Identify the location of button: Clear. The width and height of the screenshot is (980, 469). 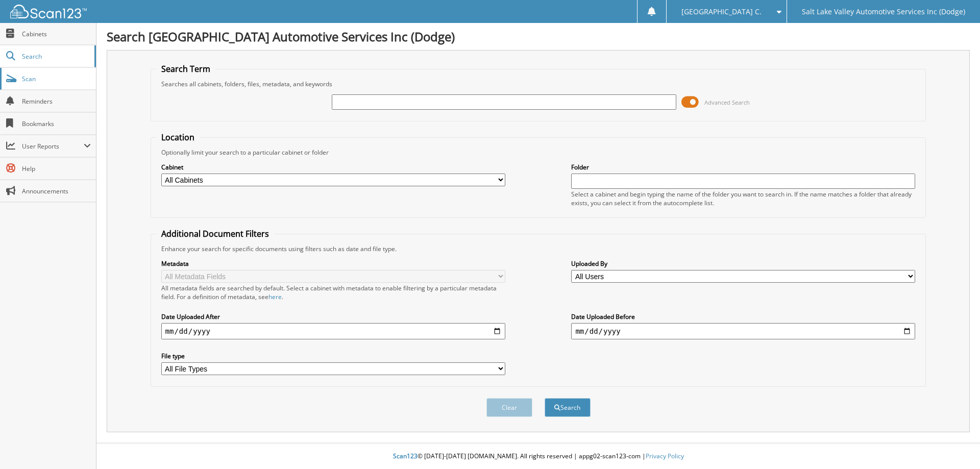
(509, 408).